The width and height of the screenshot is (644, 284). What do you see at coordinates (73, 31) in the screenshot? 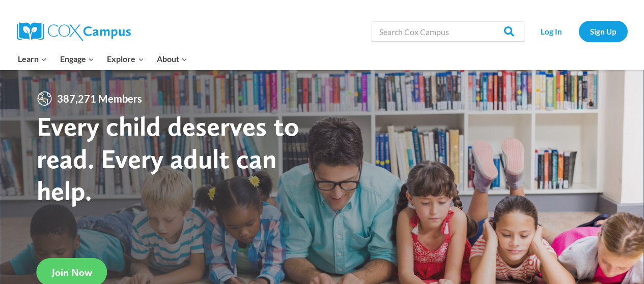
I see `img: Cox Campus` at bounding box center [73, 31].